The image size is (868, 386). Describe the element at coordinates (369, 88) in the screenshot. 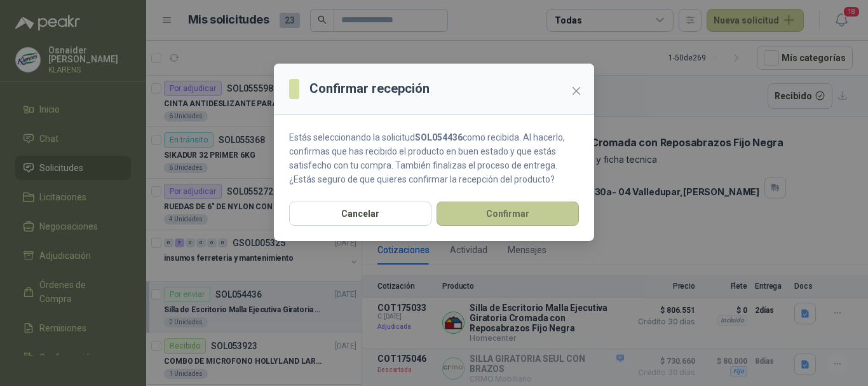

I see `h3: Confirmar recepción` at that location.